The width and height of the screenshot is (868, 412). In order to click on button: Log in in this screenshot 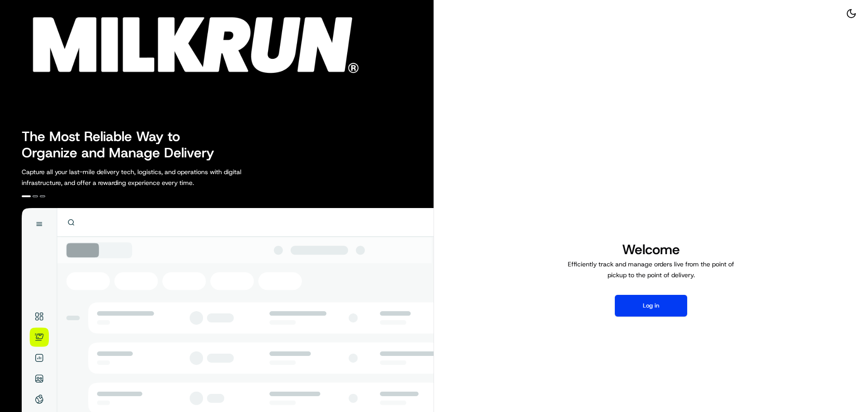, I will do `click(651, 306)`.